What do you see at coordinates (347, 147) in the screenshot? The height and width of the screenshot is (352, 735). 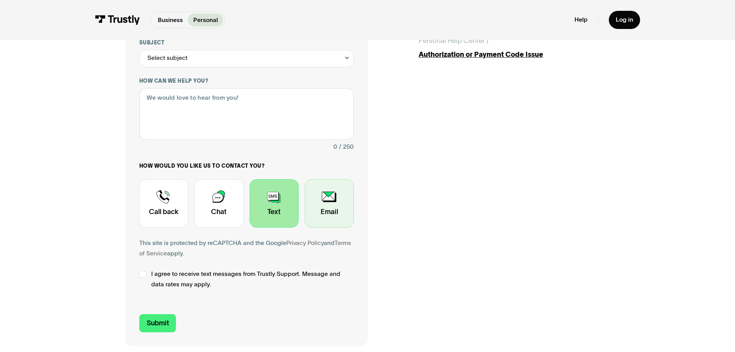 I see `div: / 250` at bounding box center [347, 147].